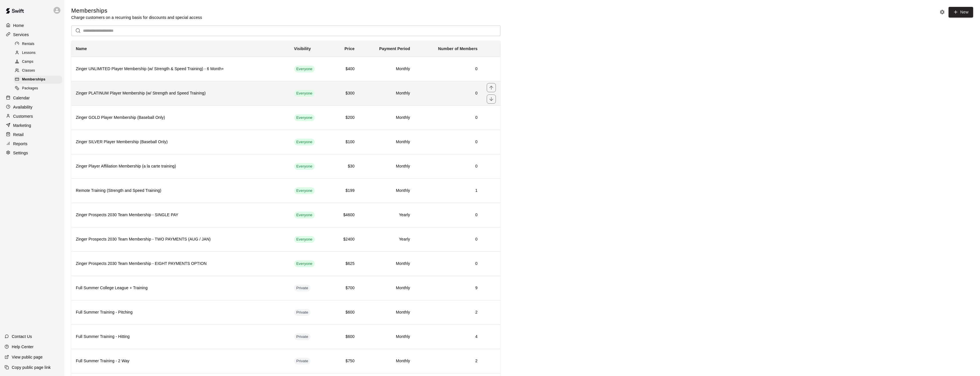 This screenshot has height=376, width=980. Describe the element at coordinates (38, 88) in the screenshot. I see `div: Packages` at that location.